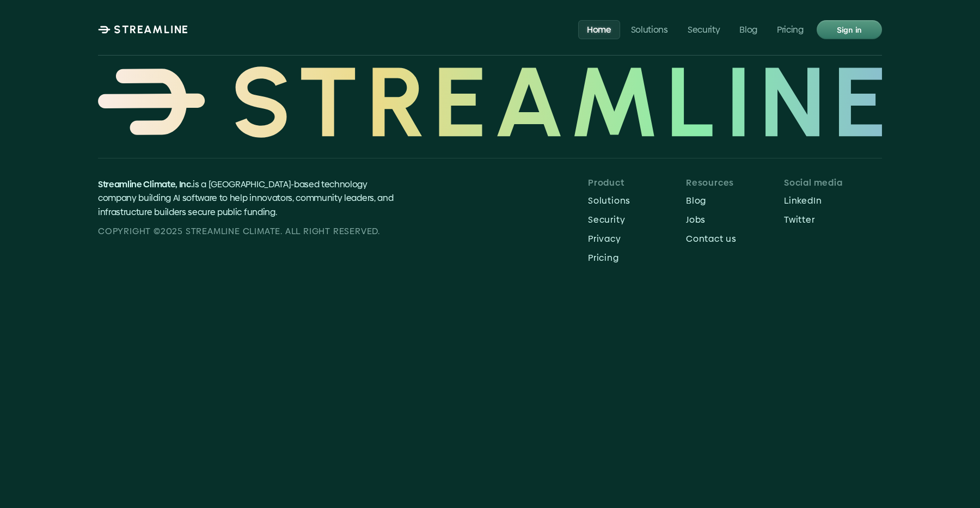 Image resolution: width=980 pixels, height=508 pixels. I want to click on a: STREAMLINE, so click(144, 30).